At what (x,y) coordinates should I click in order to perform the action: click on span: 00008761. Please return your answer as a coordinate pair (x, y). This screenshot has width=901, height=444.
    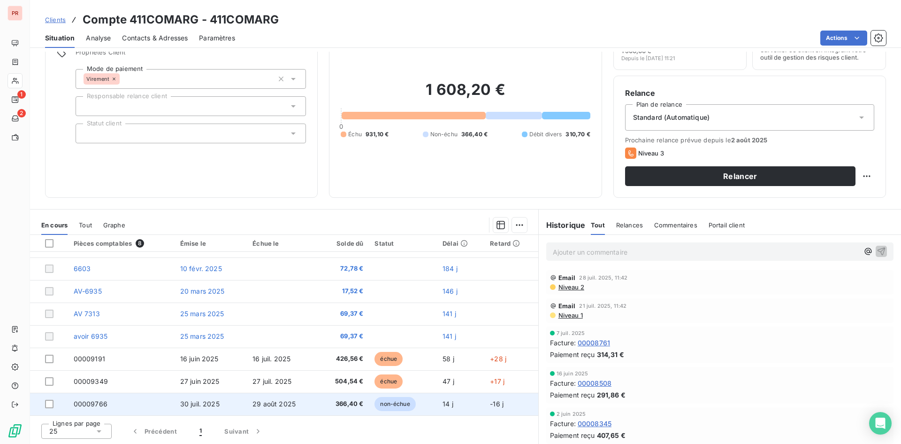
    Looking at the image, I should click on (594, 342).